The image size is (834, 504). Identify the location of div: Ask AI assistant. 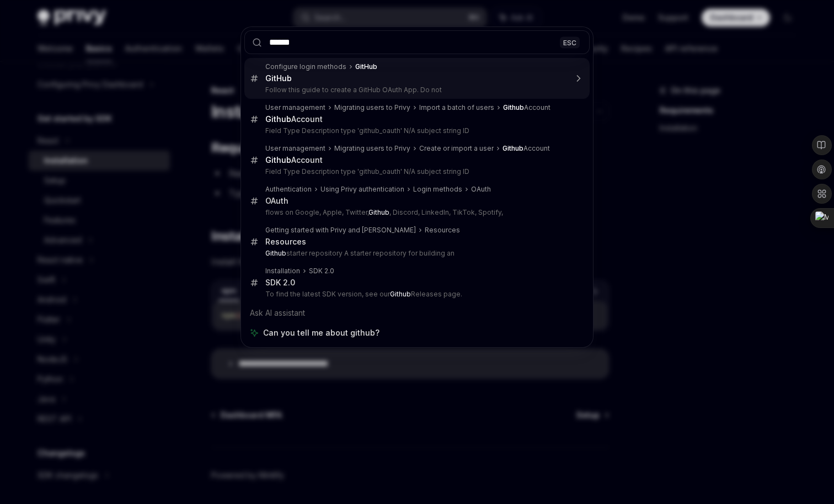
(417, 313).